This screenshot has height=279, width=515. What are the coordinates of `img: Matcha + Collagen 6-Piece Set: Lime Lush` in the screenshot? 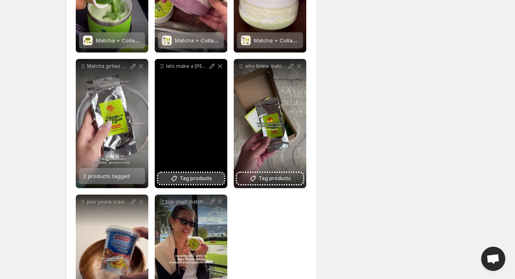 It's located at (246, 40).